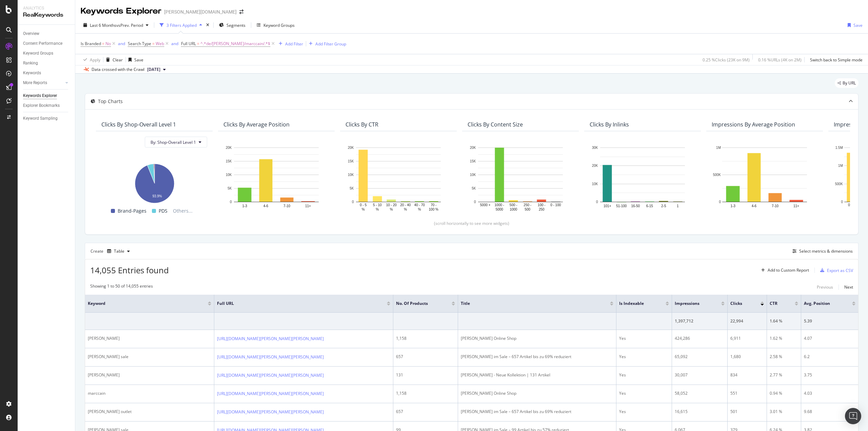 The height and width of the screenshot is (431, 868). Describe the element at coordinates (119, 251) in the screenshot. I see `button: Table` at that location.